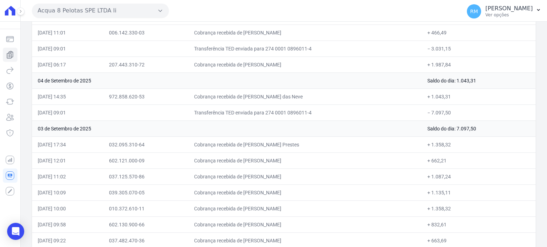 This screenshot has width=547, height=247. Describe the element at coordinates (10, 115) in the screenshot. I see `nav: Sidebar` at that location.